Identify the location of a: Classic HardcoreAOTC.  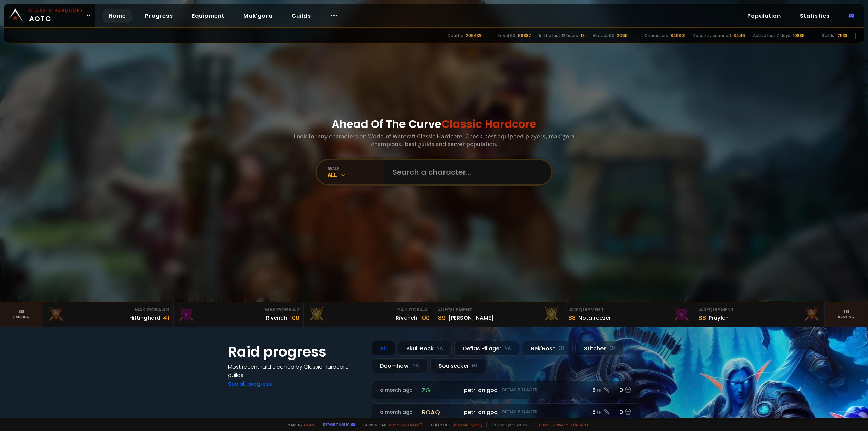
(50, 16).